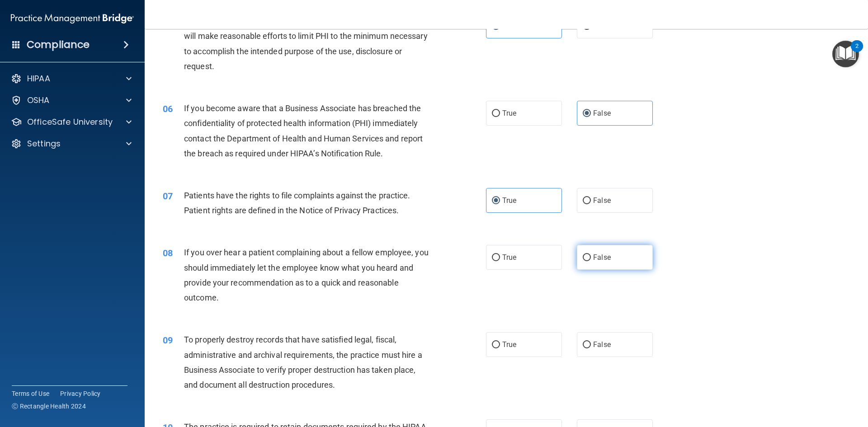 The image size is (868, 427). Describe the element at coordinates (845, 54) in the screenshot. I see `button: Open Resource Center, 2 new notifications` at that location.